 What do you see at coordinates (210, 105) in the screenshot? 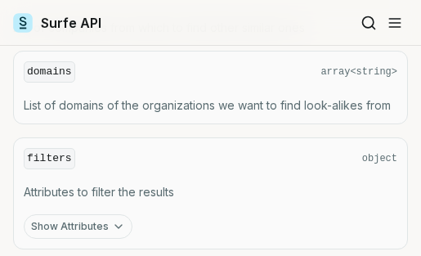
I see `p: List of domains of the organizations we want to find look-alikes from` at bounding box center [210, 105].